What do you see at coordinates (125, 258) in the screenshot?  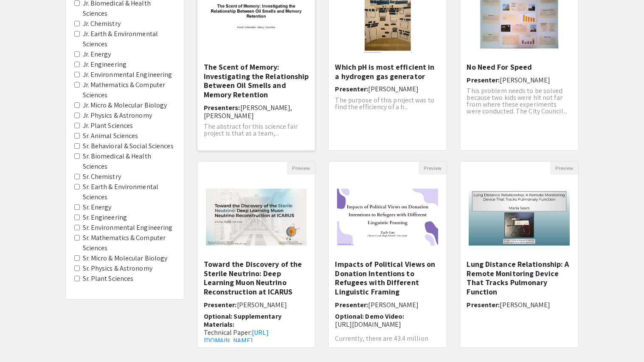 I see `label: Sr. Micro & Molecular Biology` at bounding box center [125, 258].